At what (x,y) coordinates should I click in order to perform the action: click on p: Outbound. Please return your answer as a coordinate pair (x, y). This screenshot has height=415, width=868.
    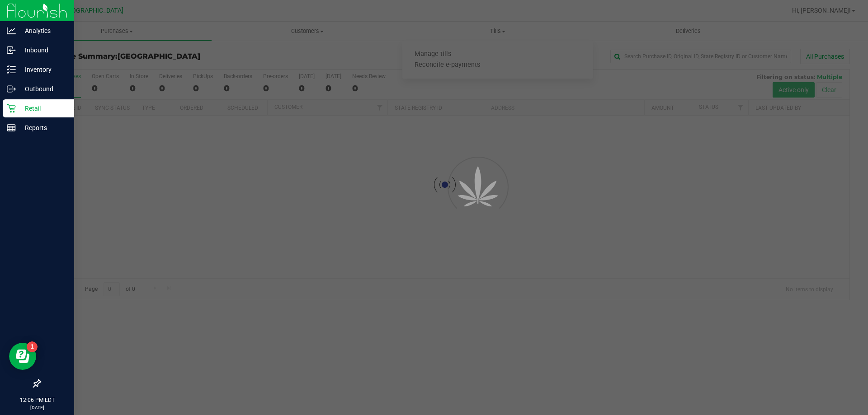
    Looking at the image, I should click on (43, 89).